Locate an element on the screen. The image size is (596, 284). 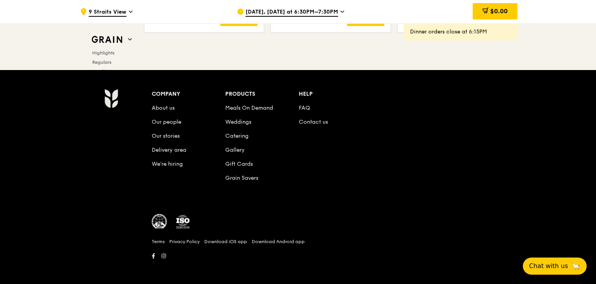
div: Help is located at coordinates (335, 94).